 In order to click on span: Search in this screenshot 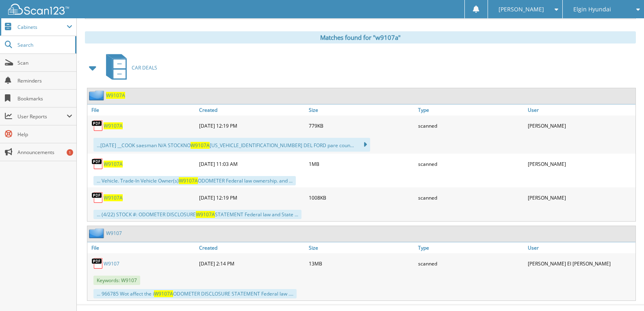, I will do `click(44, 45)`.